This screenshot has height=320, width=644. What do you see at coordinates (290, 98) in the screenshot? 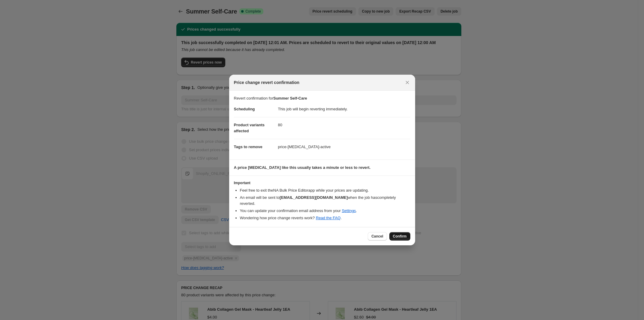
I see `b: Summer Self-Care` at bounding box center [290, 98].